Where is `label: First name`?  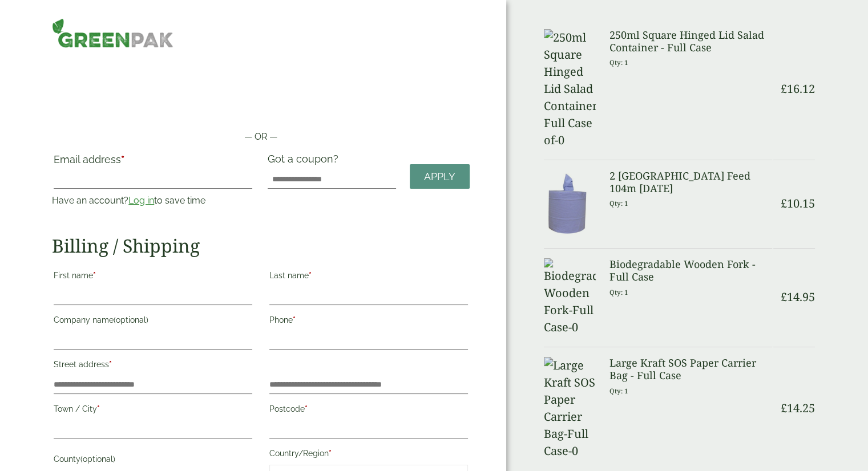 label: First name is located at coordinates (153, 277).